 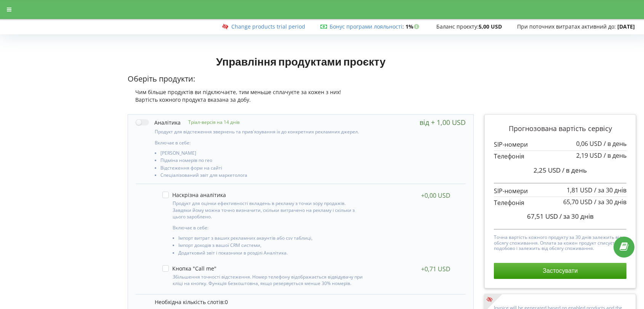 What do you see at coordinates (566, 26) in the screenshot?
I see `span: При поточних витратах активний до:` at bounding box center [566, 26].